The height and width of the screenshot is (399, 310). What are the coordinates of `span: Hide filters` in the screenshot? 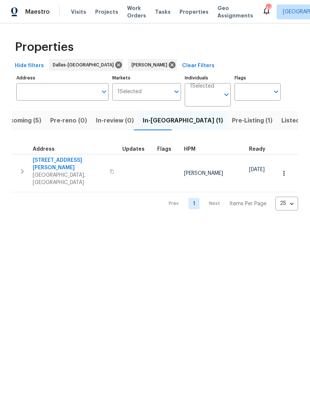 It's located at (29, 66).